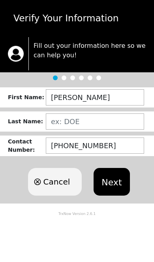  Describe the element at coordinates (77, 18) in the screenshot. I see `div: Verify Your Information` at that location.